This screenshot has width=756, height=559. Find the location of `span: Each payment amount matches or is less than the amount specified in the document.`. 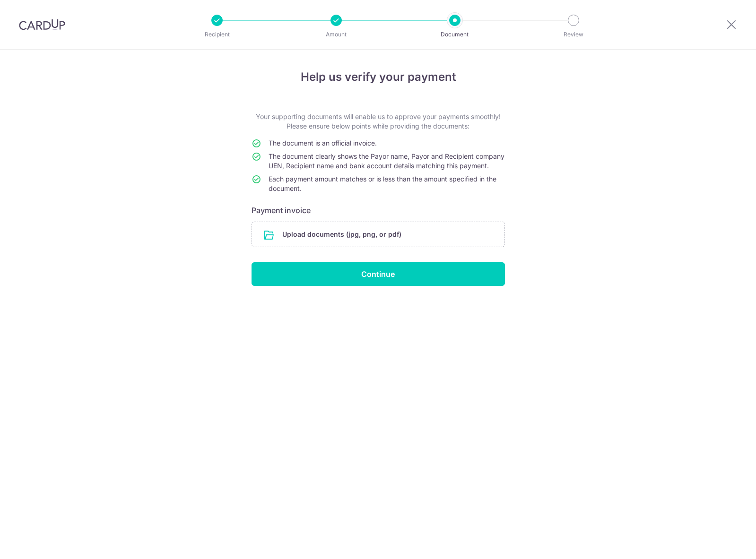

span: Each payment amount matches or is less than the amount specified in the document. is located at coordinates (383, 183).